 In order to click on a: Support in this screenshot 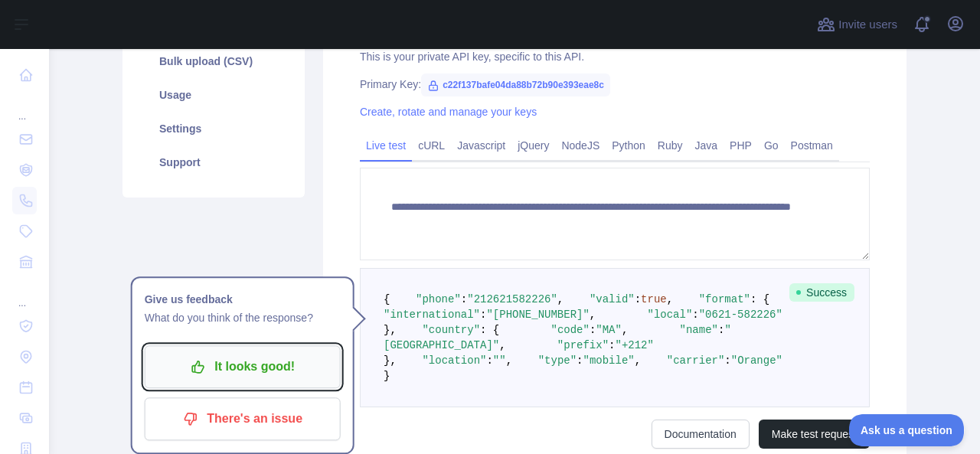, I will do `click(214, 162)`.